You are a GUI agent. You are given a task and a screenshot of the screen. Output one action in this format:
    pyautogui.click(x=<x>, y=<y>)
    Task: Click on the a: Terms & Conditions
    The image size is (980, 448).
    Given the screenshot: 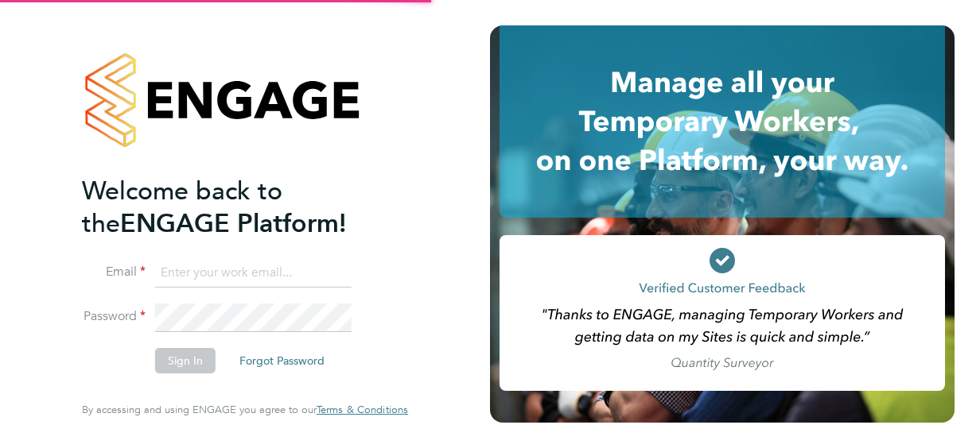 What is the action you would take?
    pyautogui.click(x=362, y=410)
    